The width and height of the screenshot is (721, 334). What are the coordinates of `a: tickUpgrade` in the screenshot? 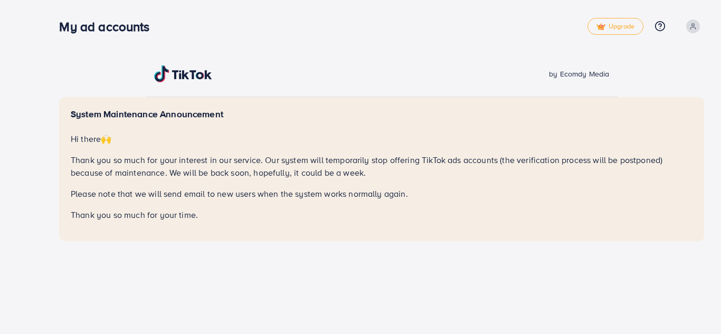 It's located at (615, 26).